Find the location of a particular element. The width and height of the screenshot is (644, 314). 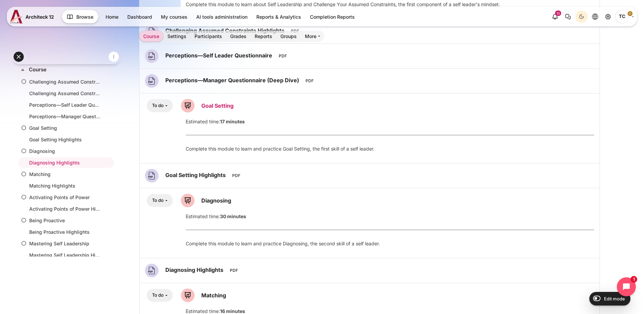

div: Completion requirements for Goal Setting is located at coordinates (160, 106).